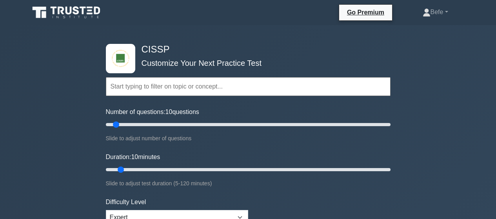  Describe the element at coordinates (248, 87) in the screenshot. I see `input: Start typing to filter on topic or concept...` at that location.